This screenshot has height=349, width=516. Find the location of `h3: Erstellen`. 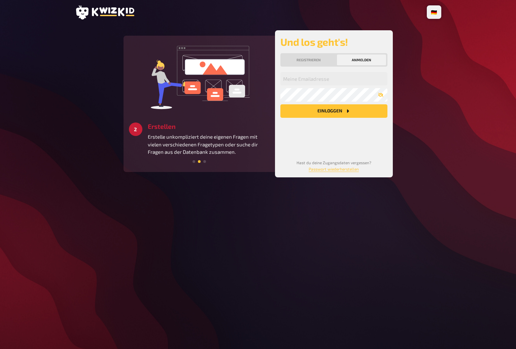

h3: Erstellen is located at coordinates (209, 126).